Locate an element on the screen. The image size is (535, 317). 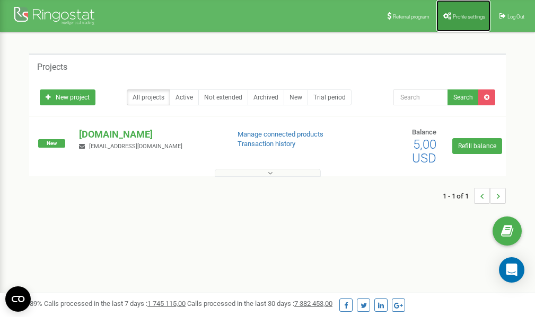
a: Archived is located at coordinates (266, 98).